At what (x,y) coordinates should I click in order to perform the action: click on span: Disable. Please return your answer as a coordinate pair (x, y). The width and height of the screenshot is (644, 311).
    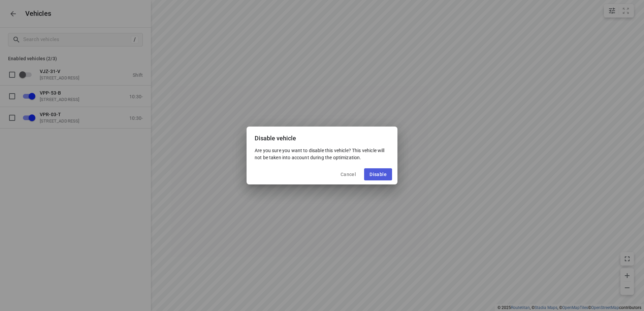
    Looking at the image, I should click on (378, 175).